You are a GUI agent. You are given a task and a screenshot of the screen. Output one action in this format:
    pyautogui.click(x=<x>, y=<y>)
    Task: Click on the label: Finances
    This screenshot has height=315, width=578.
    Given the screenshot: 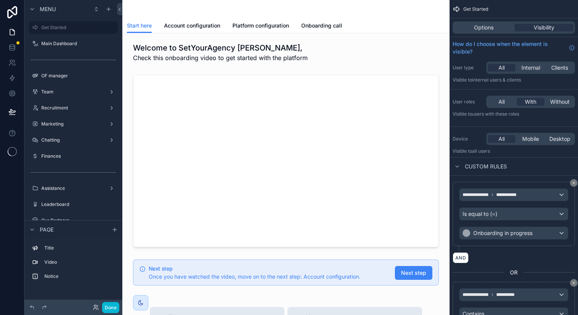 What is the action you would take?
    pyautogui.click(x=79, y=156)
    